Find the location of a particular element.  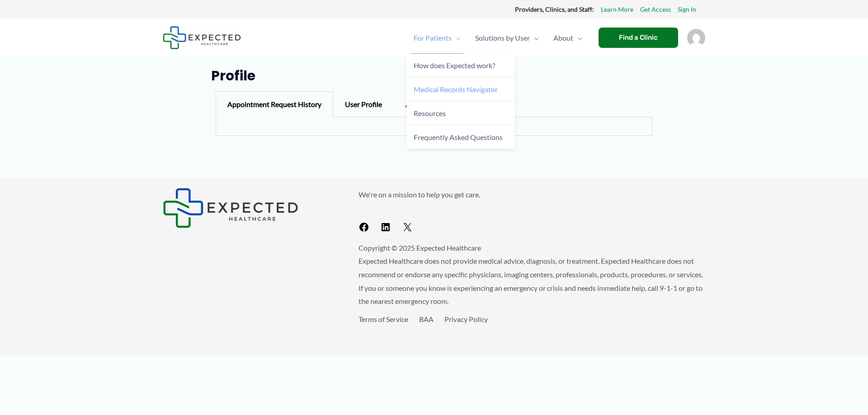

a: BAA is located at coordinates (426, 319).